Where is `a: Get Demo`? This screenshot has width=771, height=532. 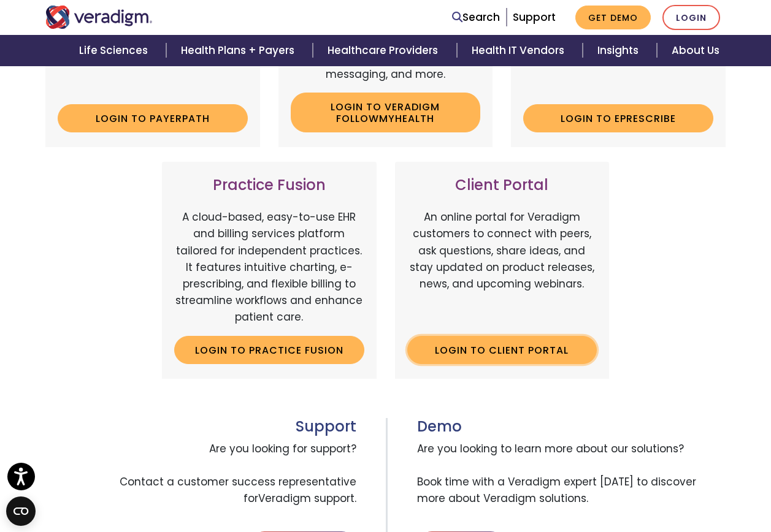 a: Get Demo is located at coordinates (613, 17).